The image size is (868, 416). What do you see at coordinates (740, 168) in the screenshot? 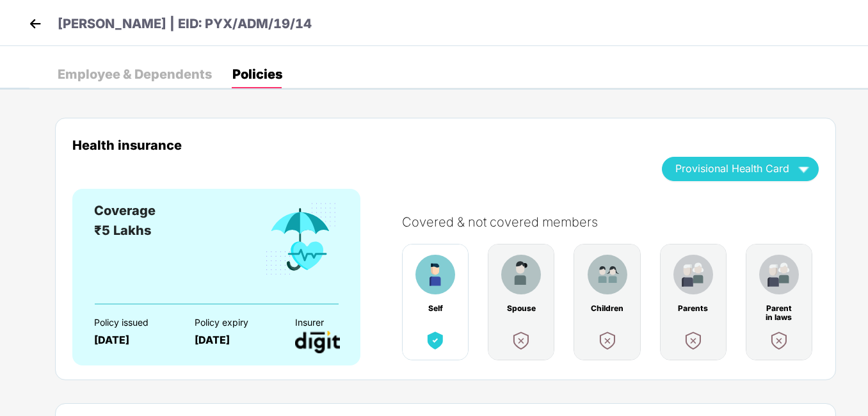
I see `button: Provisional Health Card` at bounding box center [740, 168].